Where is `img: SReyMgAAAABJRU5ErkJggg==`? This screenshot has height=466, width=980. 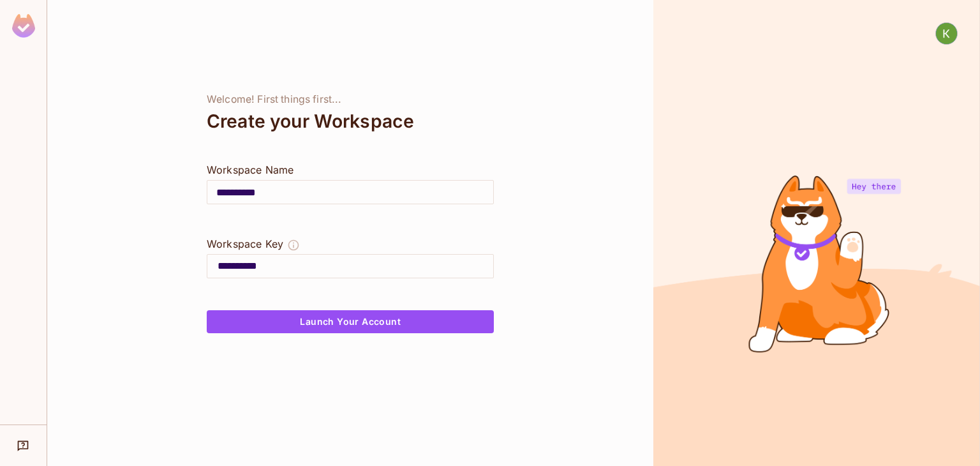
img: SReyMgAAAABJRU5ErkJggg== is located at coordinates (23, 25).